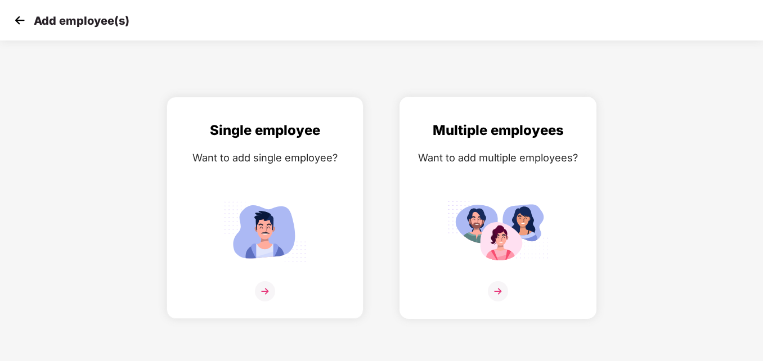  What do you see at coordinates (82, 21) in the screenshot?
I see `p: Add employee(s)` at bounding box center [82, 21].